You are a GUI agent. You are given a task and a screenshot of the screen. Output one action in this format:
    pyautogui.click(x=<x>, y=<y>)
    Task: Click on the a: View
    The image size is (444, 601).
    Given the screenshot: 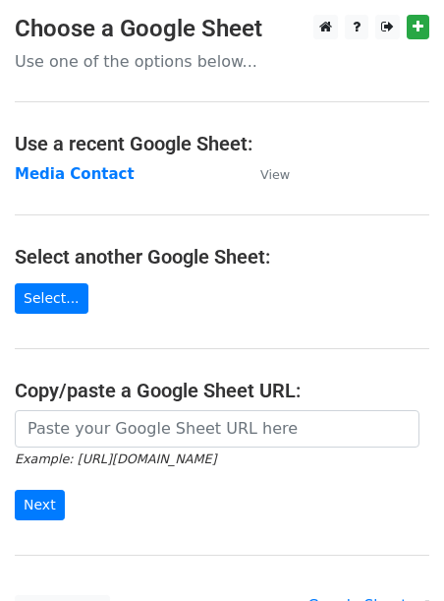 What is the action you would take?
    pyautogui.click(x=265, y=174)
    